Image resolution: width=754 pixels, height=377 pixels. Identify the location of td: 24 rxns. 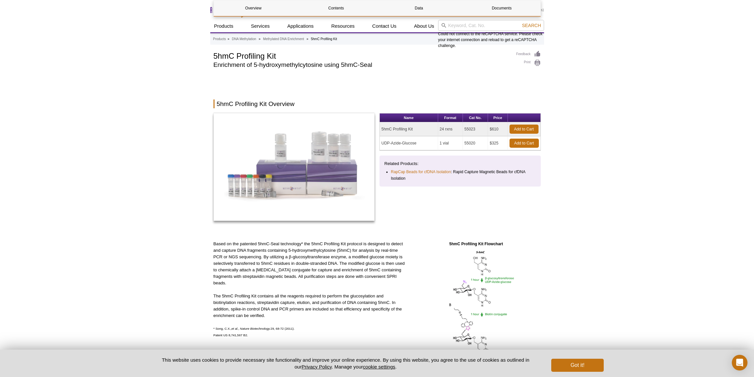
(451, 129).